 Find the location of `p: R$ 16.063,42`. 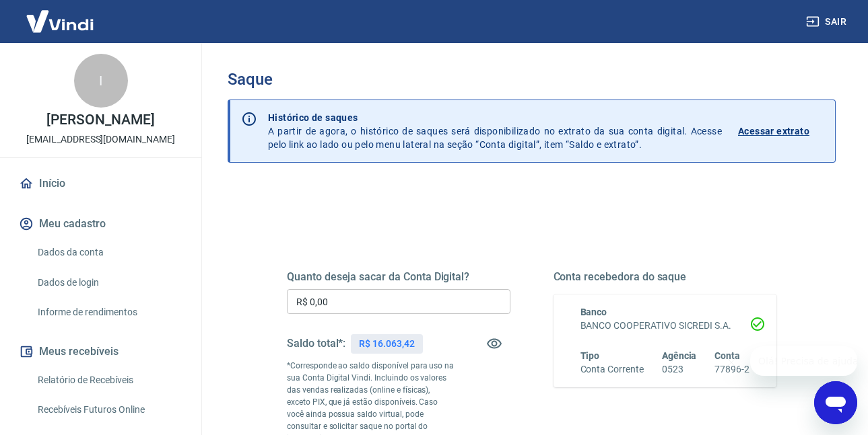

p: R$ 16.063,42 is located at coordinates (386, 343).